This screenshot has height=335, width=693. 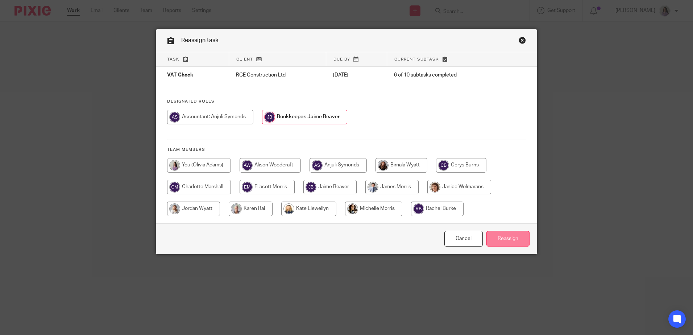 I want to click on h4: Designated Roles, so click(x=346, y=101).